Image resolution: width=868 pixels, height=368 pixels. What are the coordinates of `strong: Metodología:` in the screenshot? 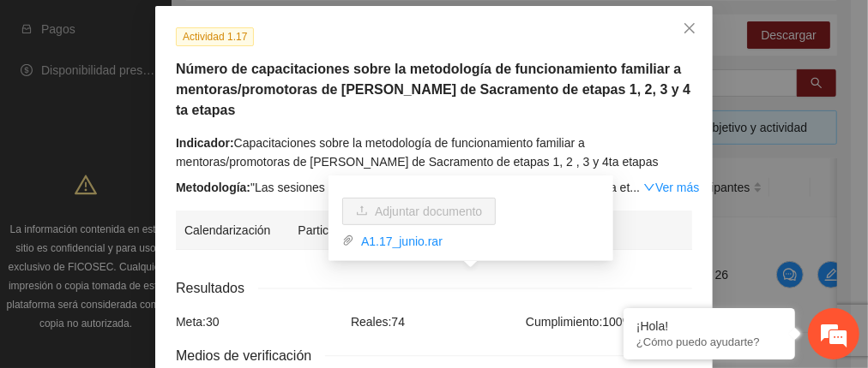 It's located at (213, 188).